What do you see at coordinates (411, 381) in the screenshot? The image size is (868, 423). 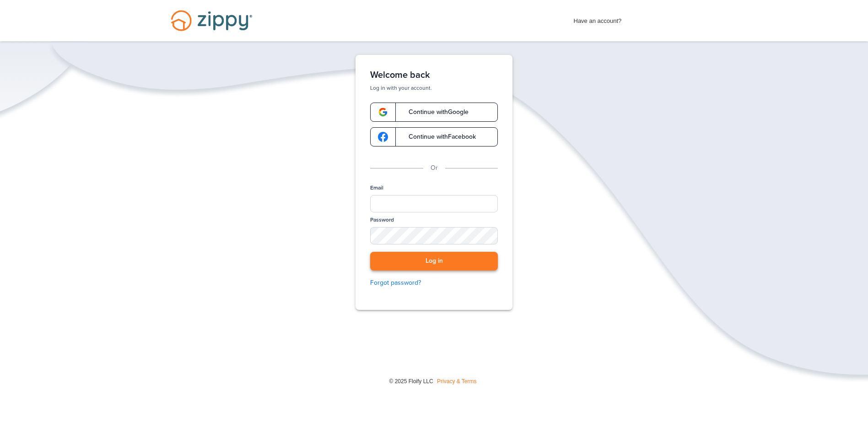 I see `span: © 2025 Floify LLC` at bounding box center [411, 381].